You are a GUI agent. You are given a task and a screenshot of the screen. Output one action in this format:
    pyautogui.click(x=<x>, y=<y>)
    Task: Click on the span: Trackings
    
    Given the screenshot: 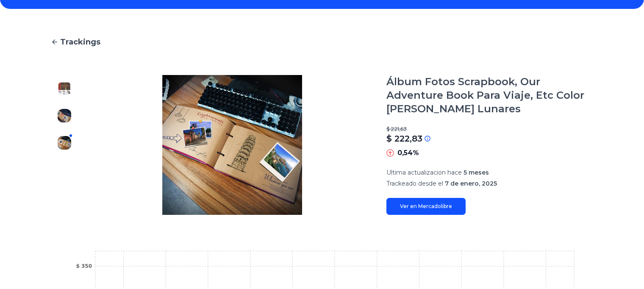 What is the action you would take?
    pyautogui.click(x=80, y=42)
    